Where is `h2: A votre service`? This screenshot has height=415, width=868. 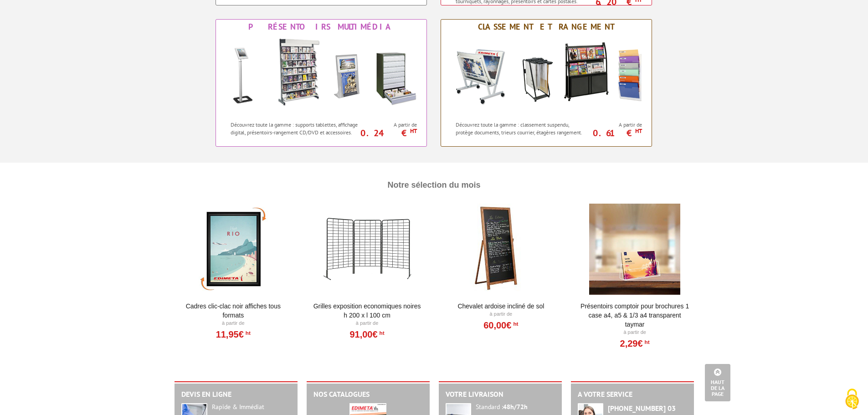 h2: A votre service is located at coordinates (633, 395).